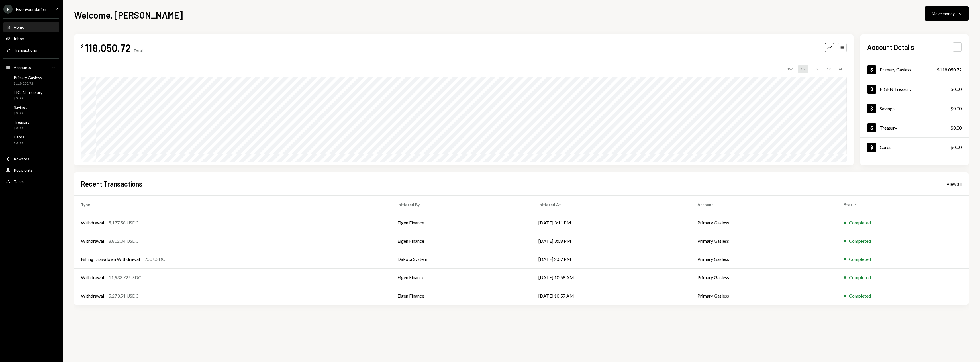  What do you see at coordinates (18, 182) in the screenshot?
I see `div: Team` at bounding box center [18, 182].